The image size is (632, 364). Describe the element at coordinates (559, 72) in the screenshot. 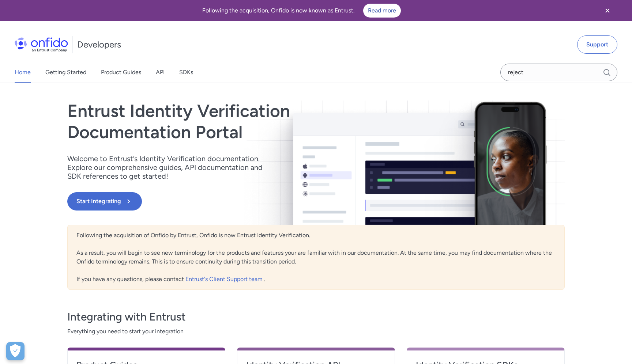

I see `input: Onfido search input field` at that location.